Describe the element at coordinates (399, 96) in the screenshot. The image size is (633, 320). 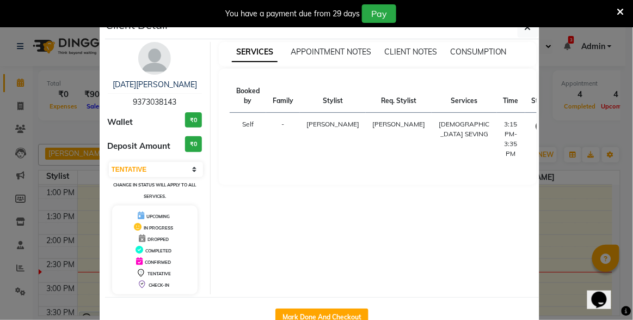
I see `th: Req. Stylist` at that location.